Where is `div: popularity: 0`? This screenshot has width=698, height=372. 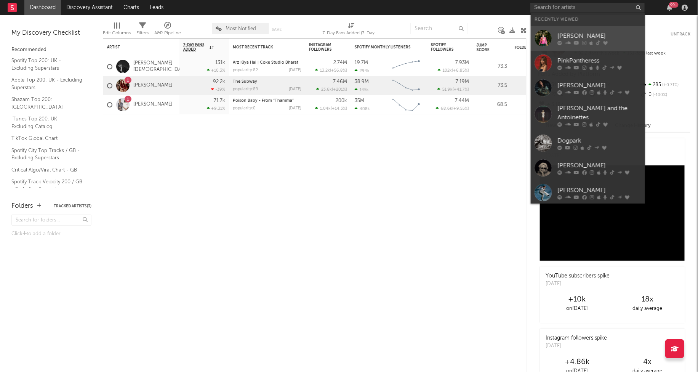
div: popularity: 0 is located at coordinates (244, 108).